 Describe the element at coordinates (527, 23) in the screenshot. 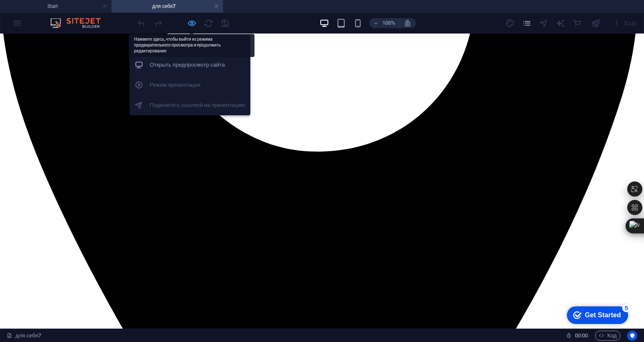

I see `i: Страницы (Ctrl+Alt+S)` at that location.